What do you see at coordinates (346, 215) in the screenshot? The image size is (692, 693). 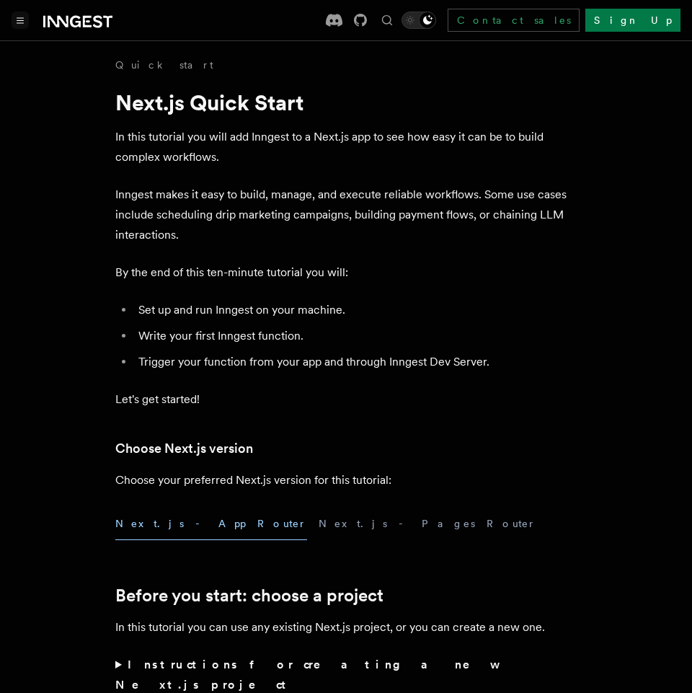 I see `p: Inngest makes it easy to build, manage, and execute reliable workflows. Some use cases include sc...` at bounding box center [346, 215].